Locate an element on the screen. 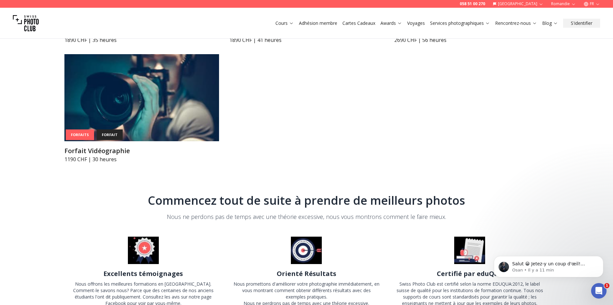  p: 1190 CHF | 30 heures is located at coordinates (142, 159).